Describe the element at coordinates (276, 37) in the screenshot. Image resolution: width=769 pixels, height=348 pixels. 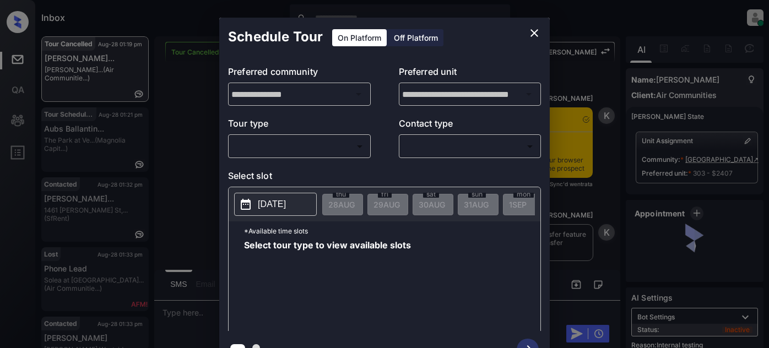
I see `h2: Schedule Tour` at that location.